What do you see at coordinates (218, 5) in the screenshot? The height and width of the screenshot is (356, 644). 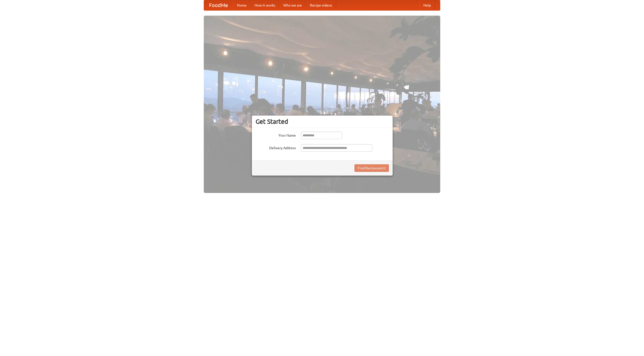 I see `a: FoodMe` at bounding box center [218, 5].